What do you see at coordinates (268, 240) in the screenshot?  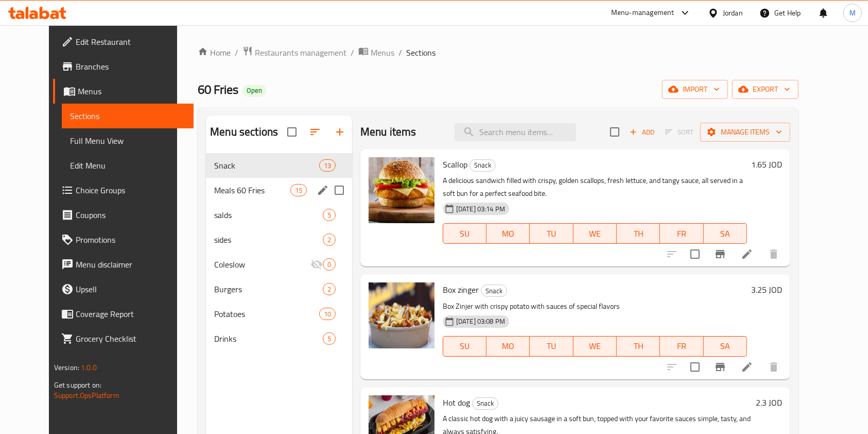 I see `div: sides` at bounding box center [268, 240].